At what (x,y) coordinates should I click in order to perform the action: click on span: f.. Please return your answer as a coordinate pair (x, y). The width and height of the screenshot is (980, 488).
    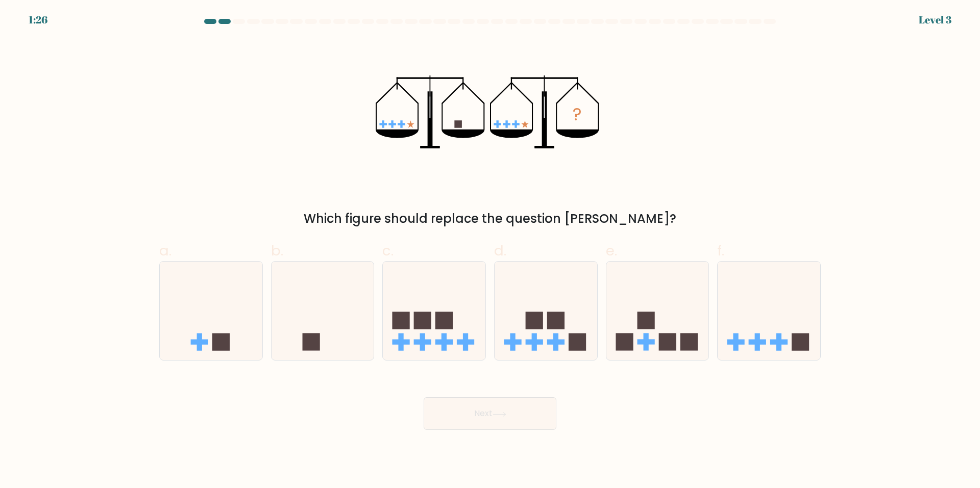
    Looking at the image, I should click on (720, 251).